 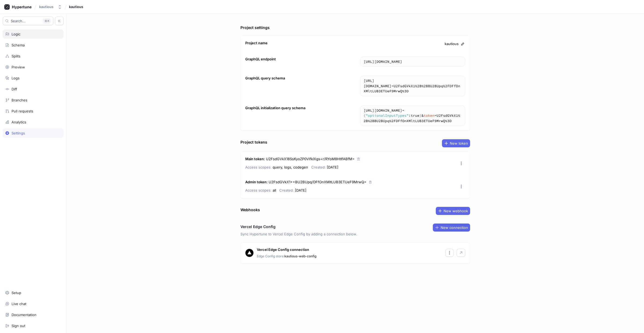 I want to click on div: GraphQL endpoint, so click(x=261, y=59).